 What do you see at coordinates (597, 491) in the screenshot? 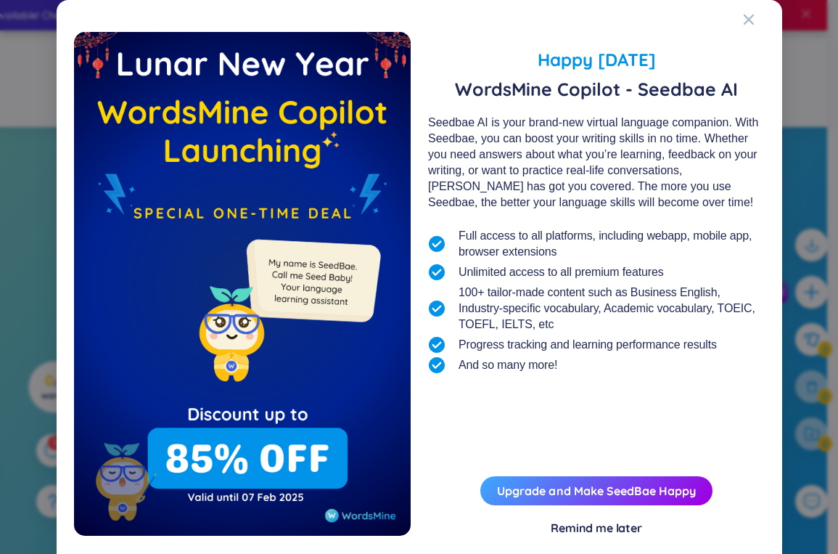
I see `button: Upgrade and Make SeedBae Happy` at bounding box center [597, 491].